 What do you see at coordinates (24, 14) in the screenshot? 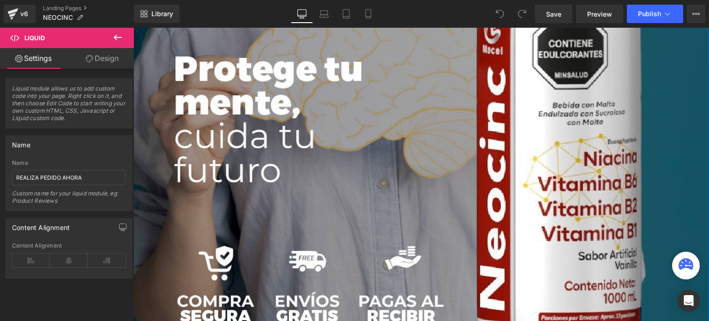
I see `div: v6` at bounding box center [24, 14].